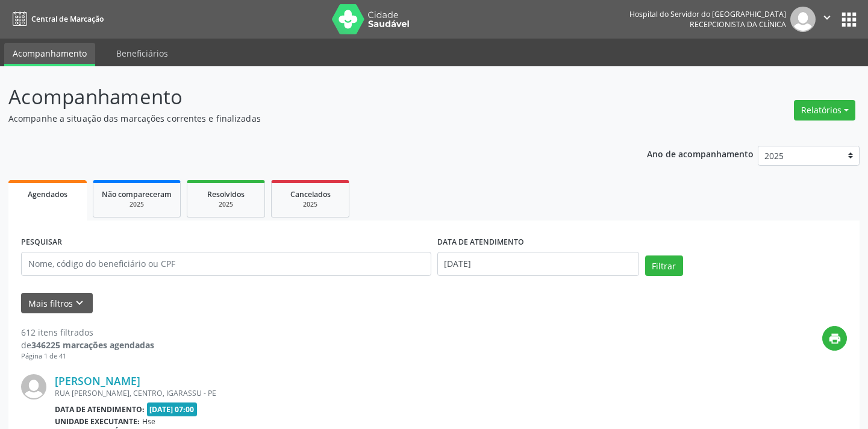  I want to click on input: Selecione um intervalo, so click(538, 264).